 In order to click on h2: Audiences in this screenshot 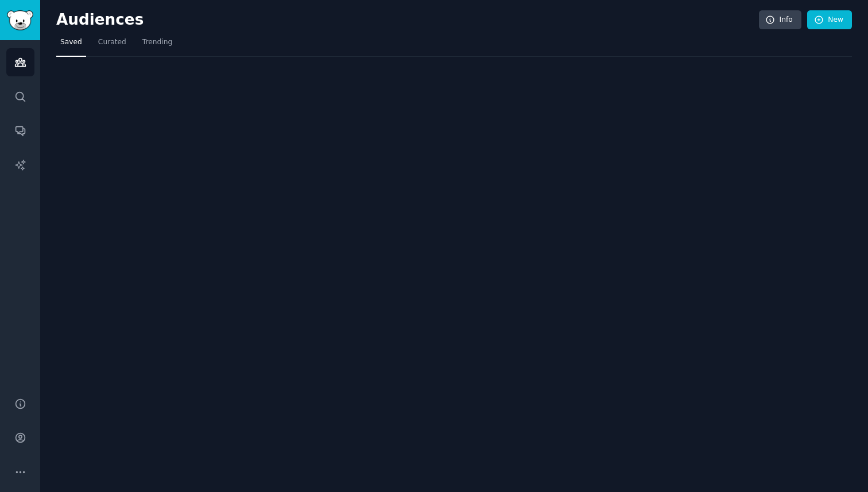, I will do `click(408, 20)`.